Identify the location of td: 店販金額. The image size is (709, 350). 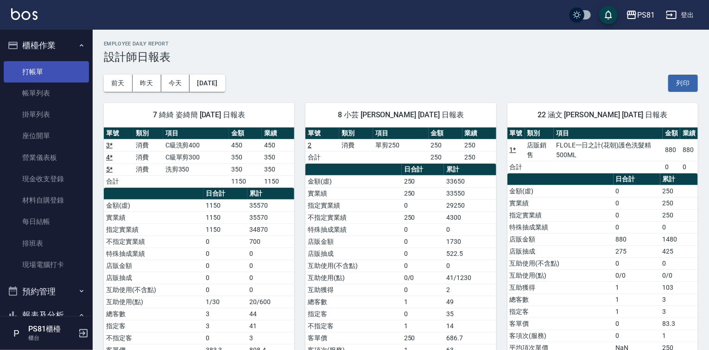
(353, 242).